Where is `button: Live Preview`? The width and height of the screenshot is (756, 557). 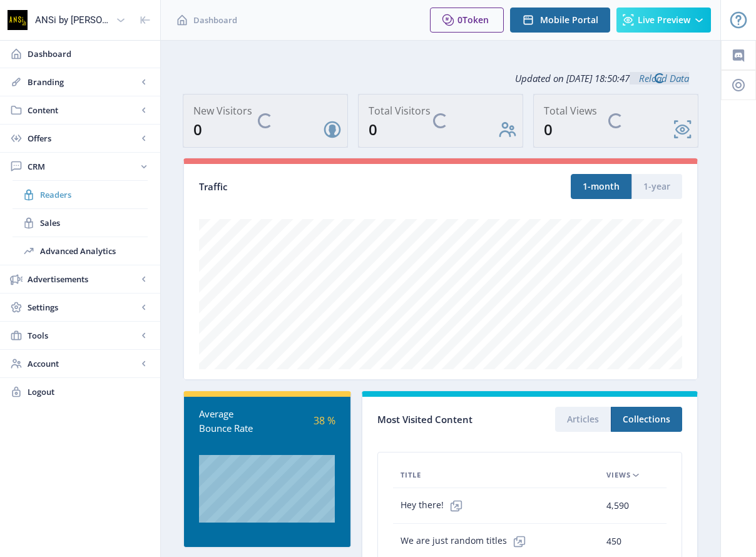 button: Live Preview is located at coordinates (663, 20).